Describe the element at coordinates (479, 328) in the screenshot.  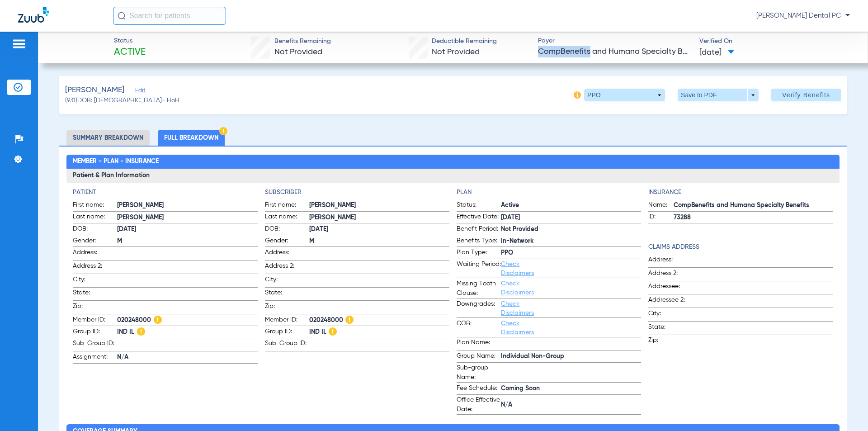
I see `span: COB:` at that location.